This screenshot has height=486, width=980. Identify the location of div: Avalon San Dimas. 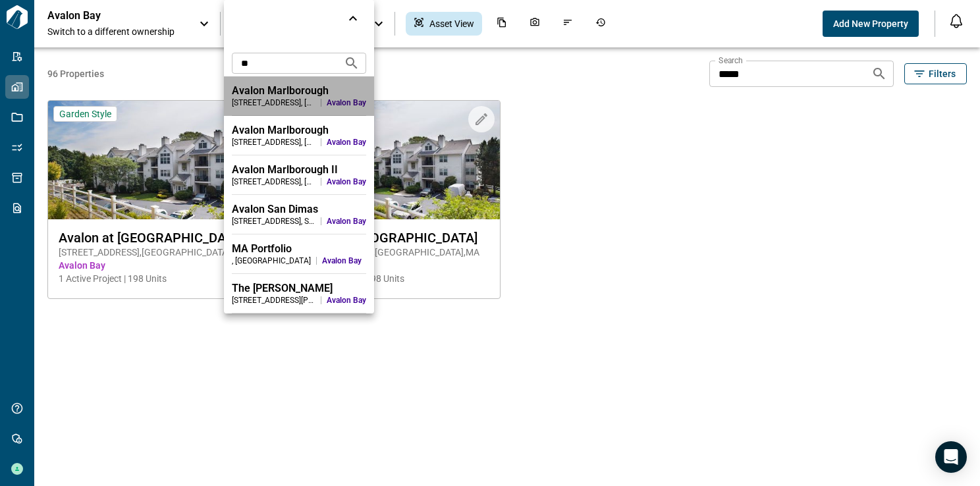
(300, 209).